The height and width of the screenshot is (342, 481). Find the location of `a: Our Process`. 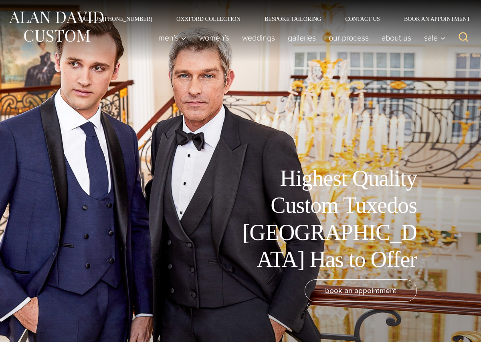

a: Our Process is located at coordinates (349, 38).